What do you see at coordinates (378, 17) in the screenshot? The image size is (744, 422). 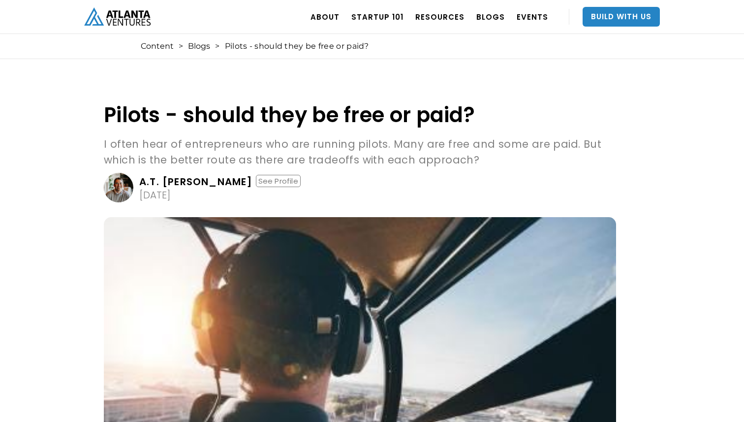 I see `a: Startup 101` at bounding box center [378, 17].